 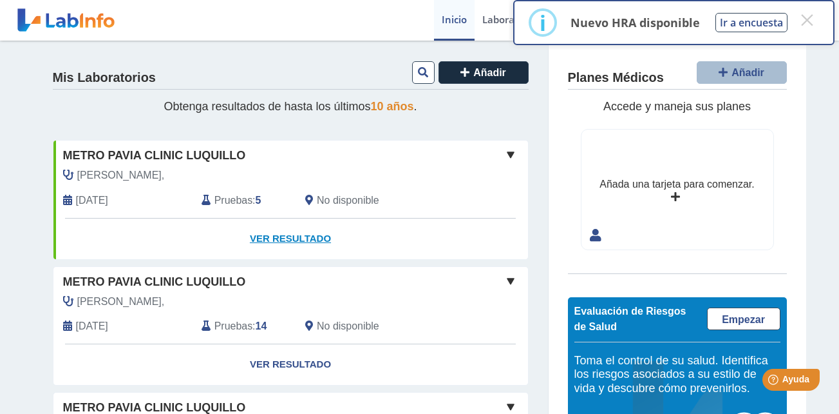 I want to click on a: Empezar, so click(x=744, y=318).